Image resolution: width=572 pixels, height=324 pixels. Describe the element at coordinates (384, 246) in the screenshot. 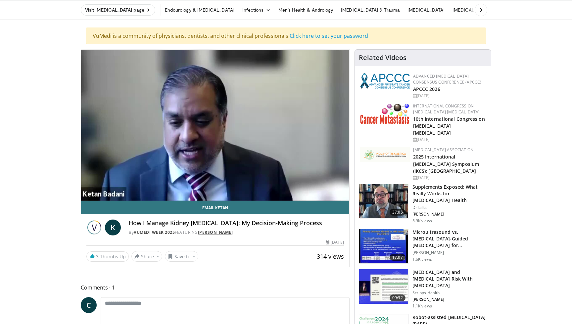

I see `img: d0371492-b5bc-4101-bdcb-0105177cfd27.150x105_q85_crop-smart_upscale.jpg` at that location.